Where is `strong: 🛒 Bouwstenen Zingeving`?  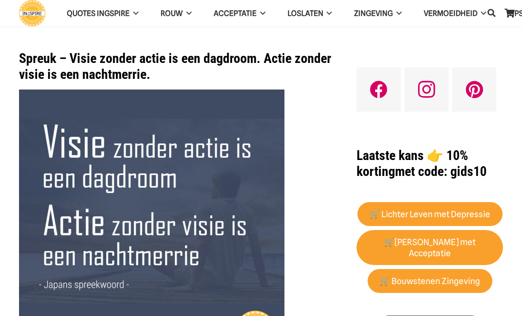
strong: 🛒 Bouwstenen Zingeving is located at coordinates (430, 281).